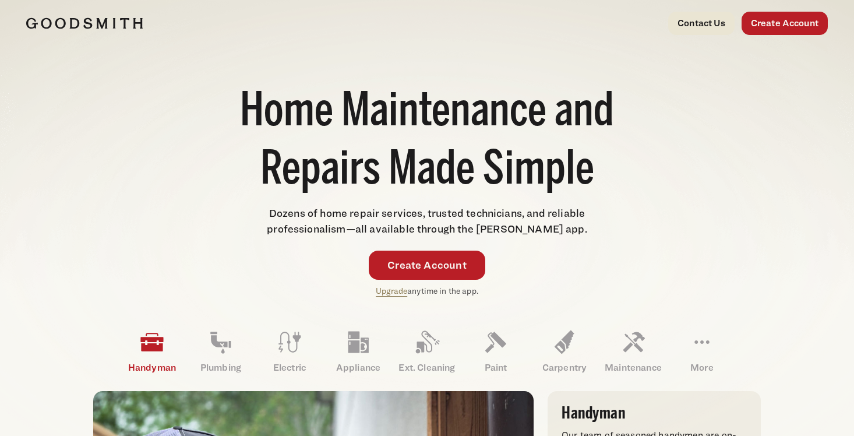 The width and height of the screenshot is (854, 436). Describe the element at coordinates (427, 221) in the screenshot. I see `span: Dozens of home repair services, trusted technicians, and reliable professionalism—all available t...` at that location.